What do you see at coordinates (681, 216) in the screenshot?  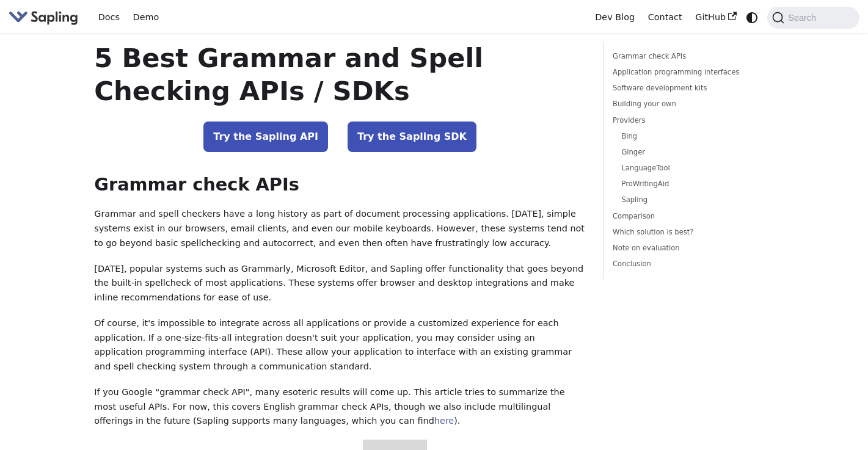 I see `a: Comparison` at bounding box center [681, 216].